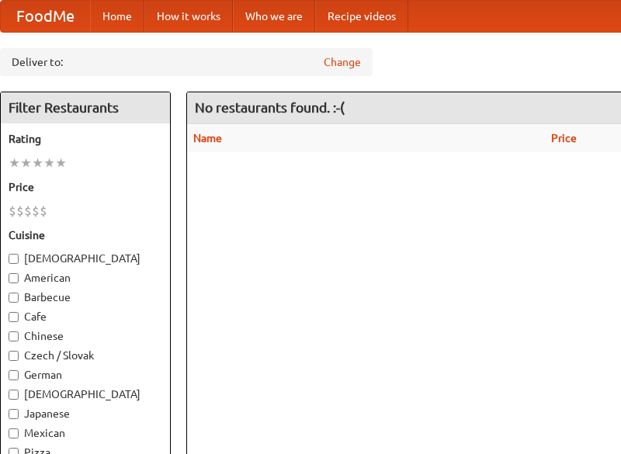  I want to click on label: Chinese, so click(85, 336).